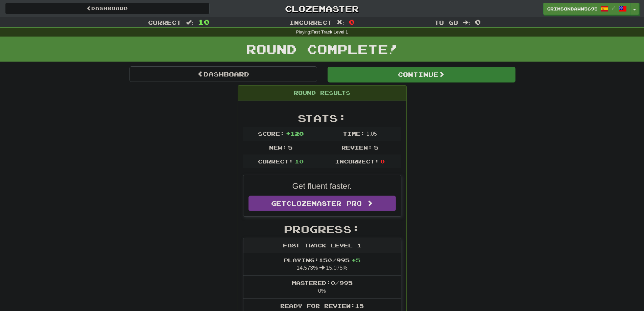  I want to click on span: Time:, so click(354, 133).